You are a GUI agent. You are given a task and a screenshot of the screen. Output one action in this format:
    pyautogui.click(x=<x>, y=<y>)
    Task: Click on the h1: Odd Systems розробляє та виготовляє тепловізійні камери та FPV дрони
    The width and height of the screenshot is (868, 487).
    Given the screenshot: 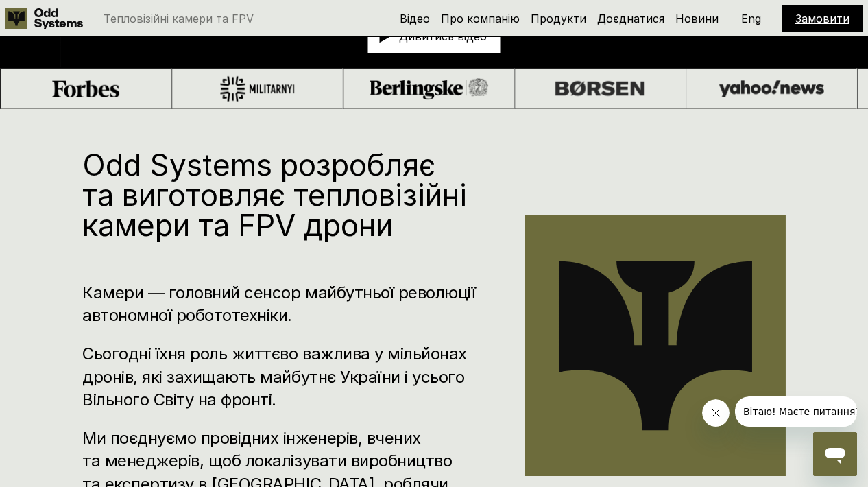 What is the action you would take?
    pyautogui.click(x=284, y=195)
    